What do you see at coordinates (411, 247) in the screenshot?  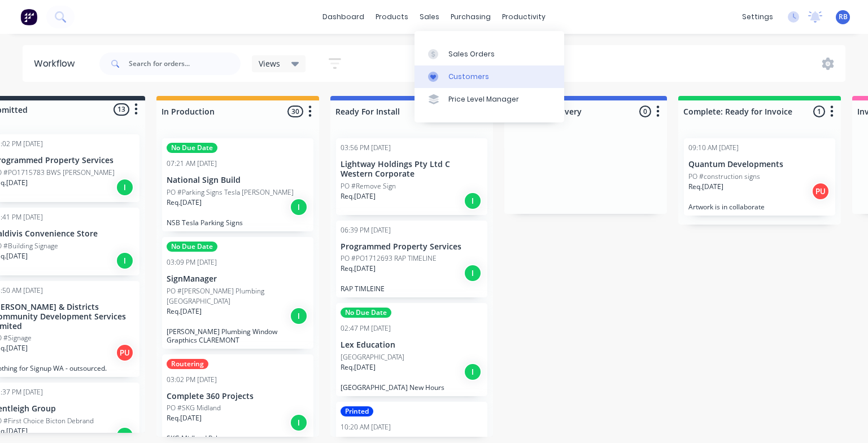 I see `p: Programmed Property Services` at bounding box center [411, 247].